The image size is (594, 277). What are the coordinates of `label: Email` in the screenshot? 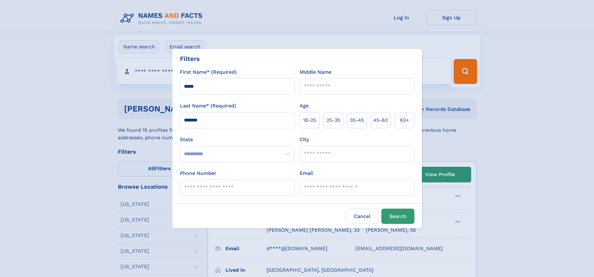 It's located at (306, 173).